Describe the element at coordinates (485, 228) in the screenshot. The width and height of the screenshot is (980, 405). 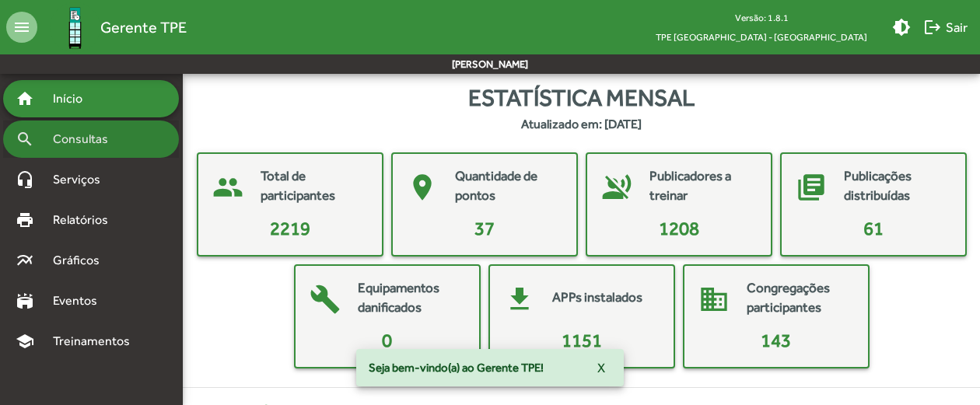
I see `span: 37` at that location.